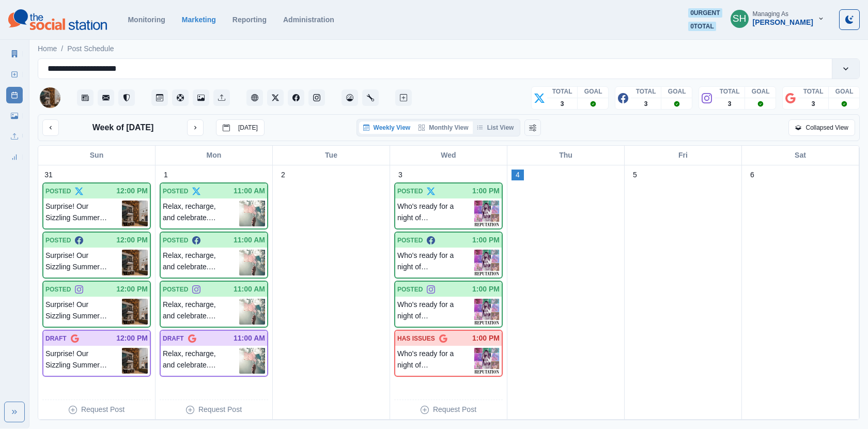  What do you see at coordinates (127, 98) in the screenshot?
I see `button: Reviews` at bounding box center [127, 98].